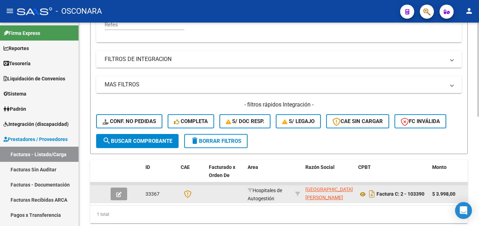 This screenshot has width=479, height=226. What do you see at coordinates (329, 175) in the screenshot?
I see `datatable-header-cell: Razón Social` at bounding box center [329, 175].